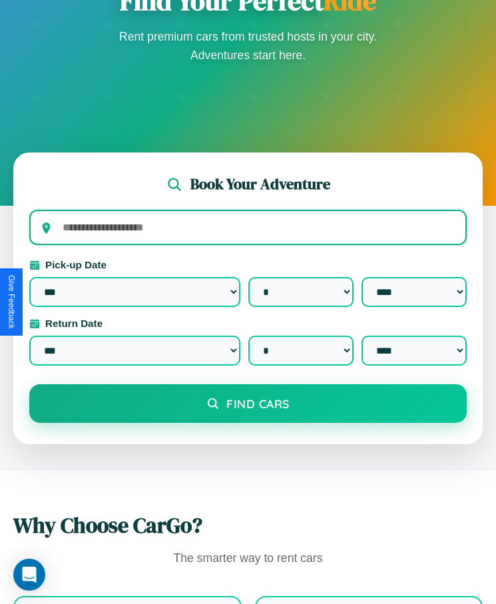 This screenshot has height=604, width=496. Describe the element at coordinates (248, 46) in the screenshot. I see `p: Rent premium cars from trusted hosts in your city. Adventures start here.` at that location.